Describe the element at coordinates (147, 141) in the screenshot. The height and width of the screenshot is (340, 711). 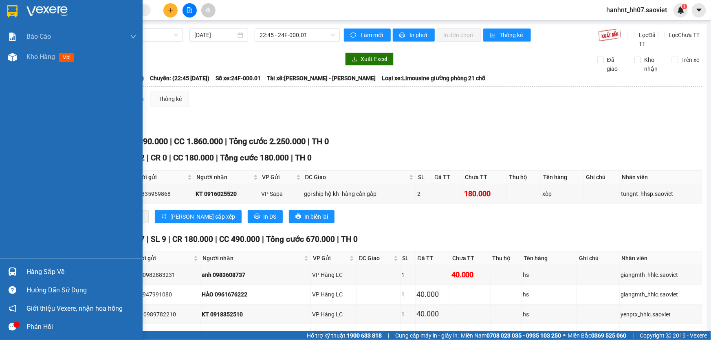
I see `span: CR 390.000` at that location.